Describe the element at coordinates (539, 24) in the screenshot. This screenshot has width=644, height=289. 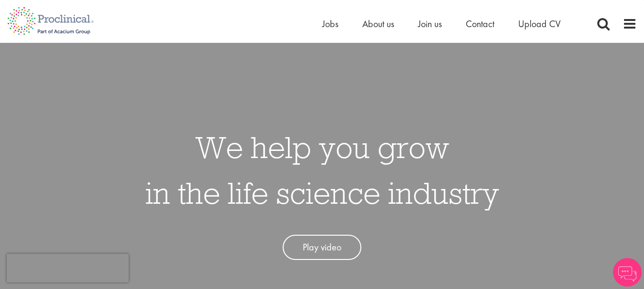
I see `a: Upload CV` at that location.